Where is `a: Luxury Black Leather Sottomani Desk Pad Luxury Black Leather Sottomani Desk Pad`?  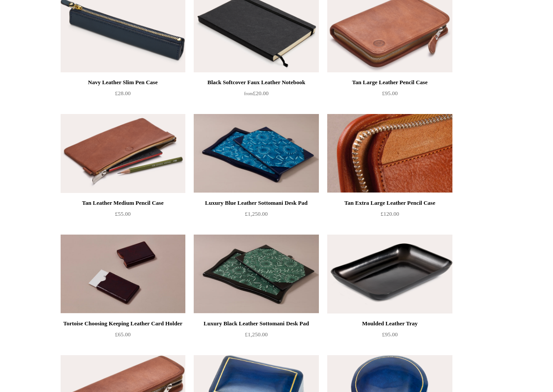 a: Luxury Black Leather Sottomani Desk Pad Luxury Black Leather Sottomani Desk Pad is located at coordinates (256, 274).